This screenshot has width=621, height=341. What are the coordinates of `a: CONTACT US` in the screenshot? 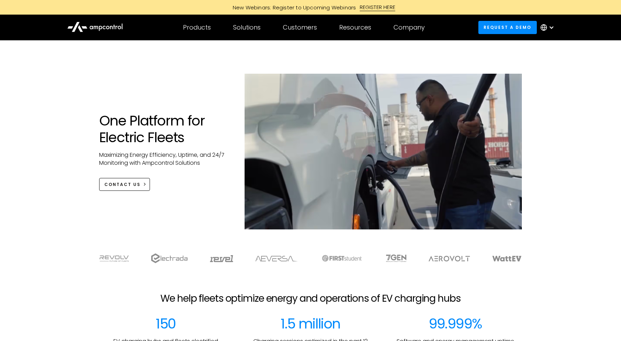 It's located at (125, 184).